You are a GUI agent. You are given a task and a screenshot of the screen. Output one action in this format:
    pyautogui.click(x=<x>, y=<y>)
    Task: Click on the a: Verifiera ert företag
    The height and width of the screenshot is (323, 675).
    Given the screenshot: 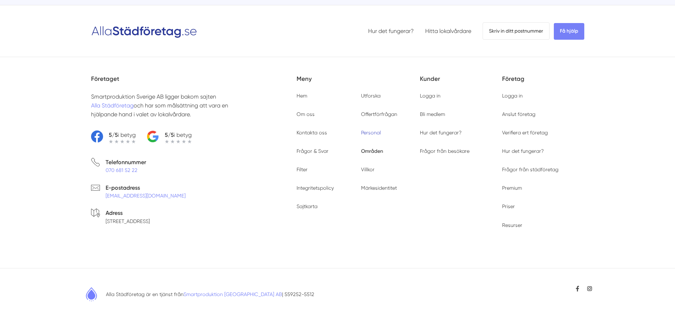 What is the action you would take?
    pyautogui.click(x=524, y=132)
    